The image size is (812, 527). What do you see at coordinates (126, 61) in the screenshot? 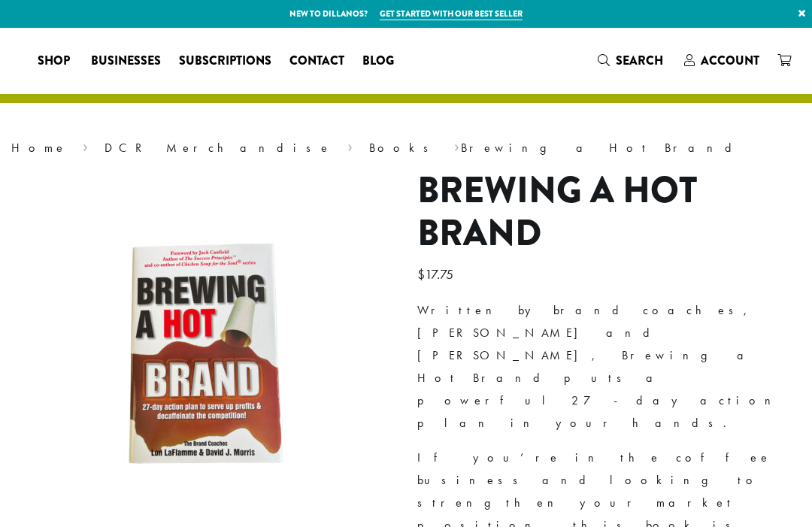
I see `span: Businesses` at bounding box center [126, 61].